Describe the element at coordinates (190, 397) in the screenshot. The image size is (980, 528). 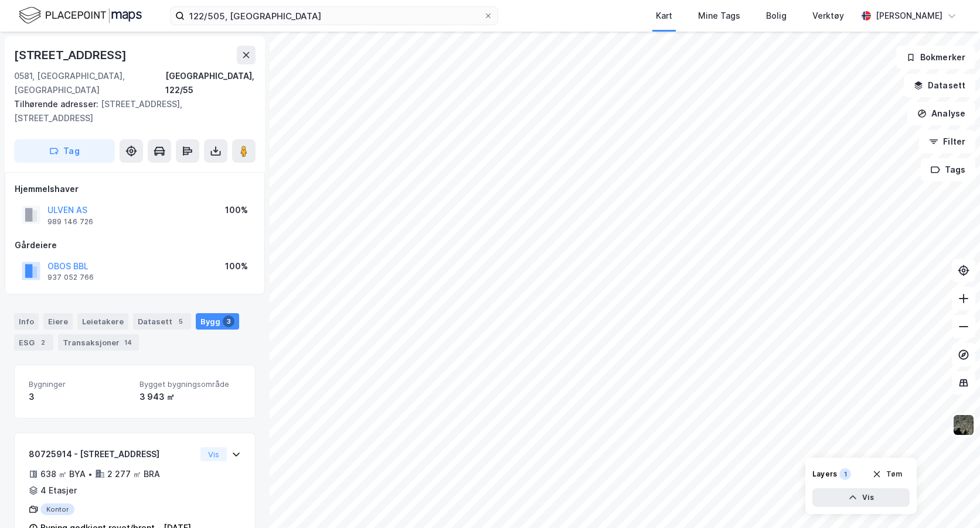
I see `div: 3 943 ㎡` at that location.